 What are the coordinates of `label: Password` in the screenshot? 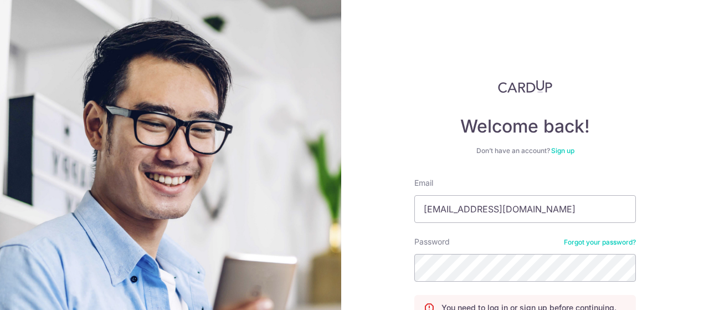 It's located at (432, 242).